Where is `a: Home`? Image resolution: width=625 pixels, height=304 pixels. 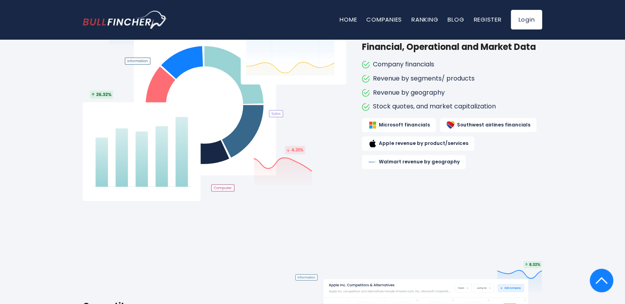 a: Home is located at coordinates (348, 19).